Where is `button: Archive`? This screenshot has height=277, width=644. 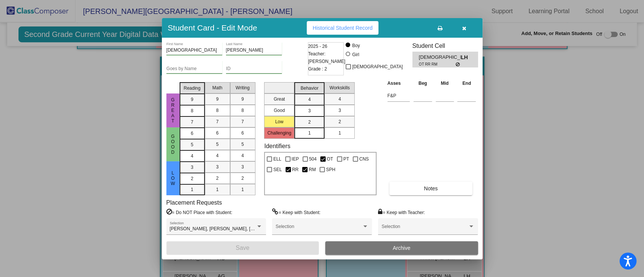
button: Archive is located at coordinates (402, 248).